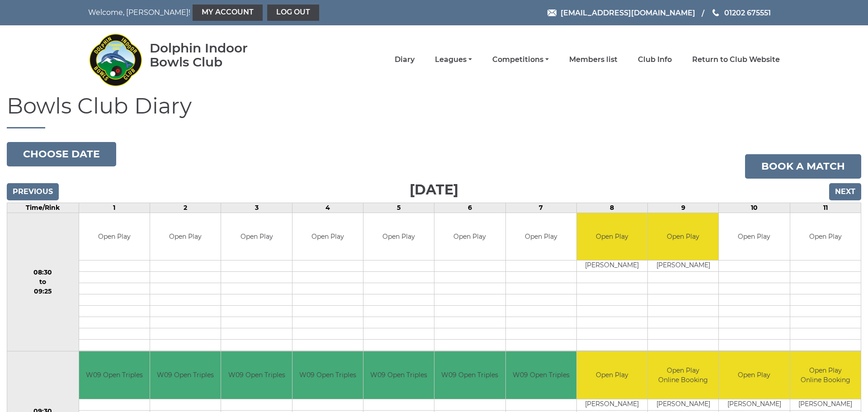 The image size is (868, 412). What do you see at coordinates (434, 111) in the screenshot?
I see `h1: Bowls Club Diary` at bounding box center [434, 111].